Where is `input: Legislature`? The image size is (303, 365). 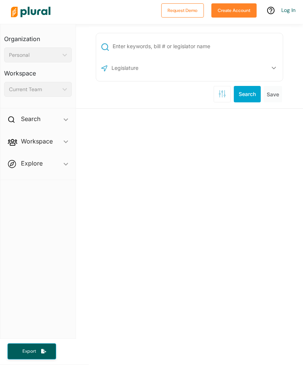 input: Legislature is located at coordinates (151, 68).